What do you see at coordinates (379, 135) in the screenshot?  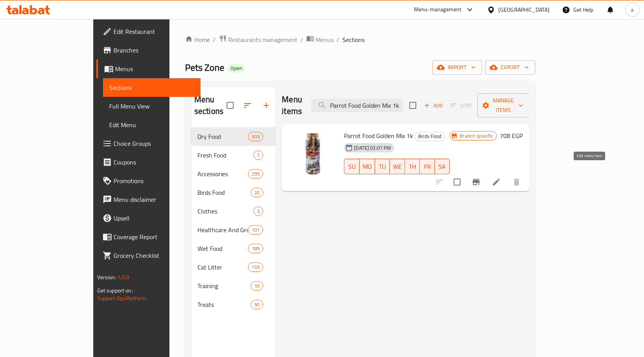 I see `span: Parrot Food Golden Mix 1k` at bounding box center [379, 135].